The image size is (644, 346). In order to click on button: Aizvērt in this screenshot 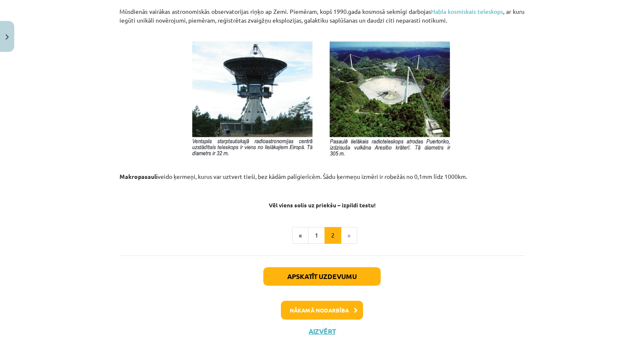, I will do `click(322, 332)`.